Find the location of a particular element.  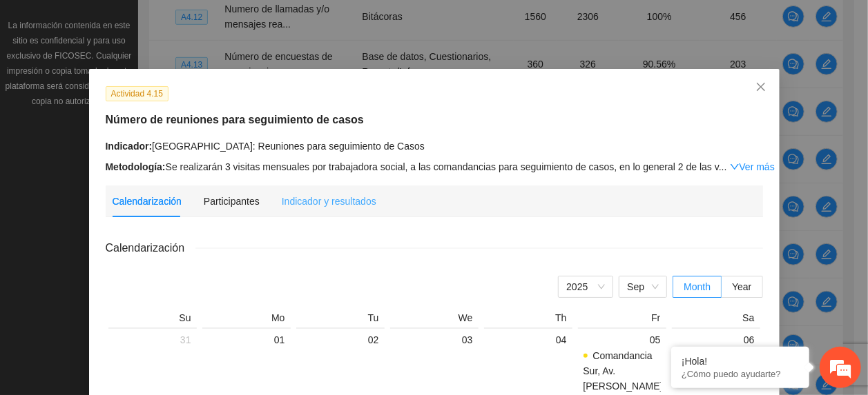

span: Year is located at coordinates (742, 287).